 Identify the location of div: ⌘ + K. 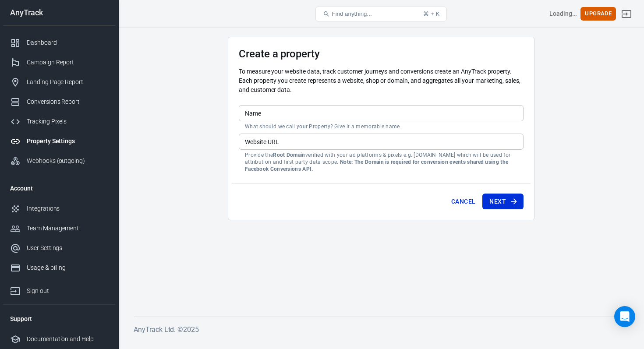
(431, 14).